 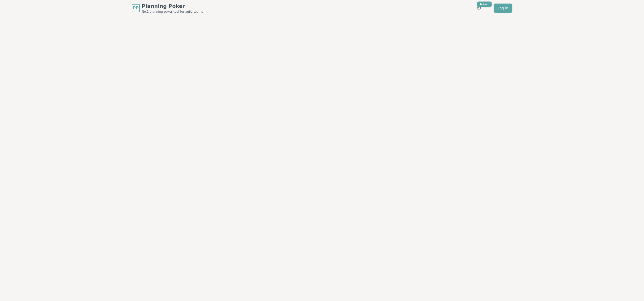 I want to click on a: Log in, so click(x=503, y=8).